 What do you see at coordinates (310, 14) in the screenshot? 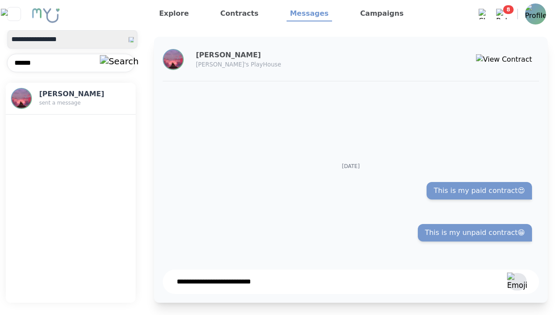
I see `a: Messages` at bounding box center [310, 14].